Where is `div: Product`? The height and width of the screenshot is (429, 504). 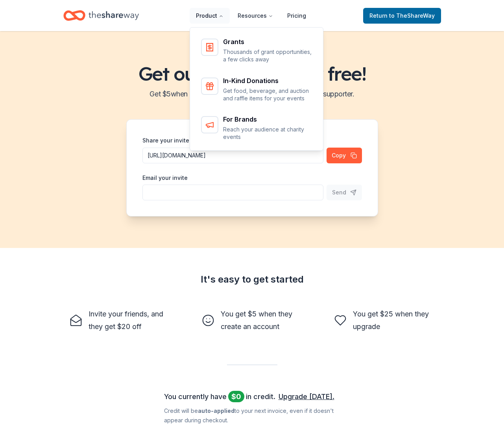 div: Product is located at coordinates (257, 89).